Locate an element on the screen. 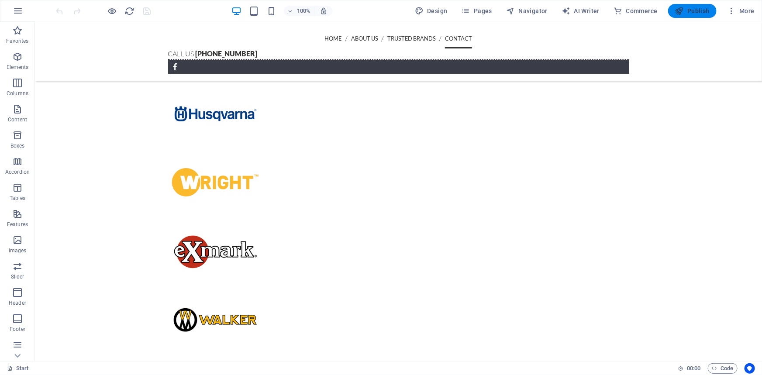 This screenshot has width=762, height=375. p: Boxes is located at coordinates (17, 146).